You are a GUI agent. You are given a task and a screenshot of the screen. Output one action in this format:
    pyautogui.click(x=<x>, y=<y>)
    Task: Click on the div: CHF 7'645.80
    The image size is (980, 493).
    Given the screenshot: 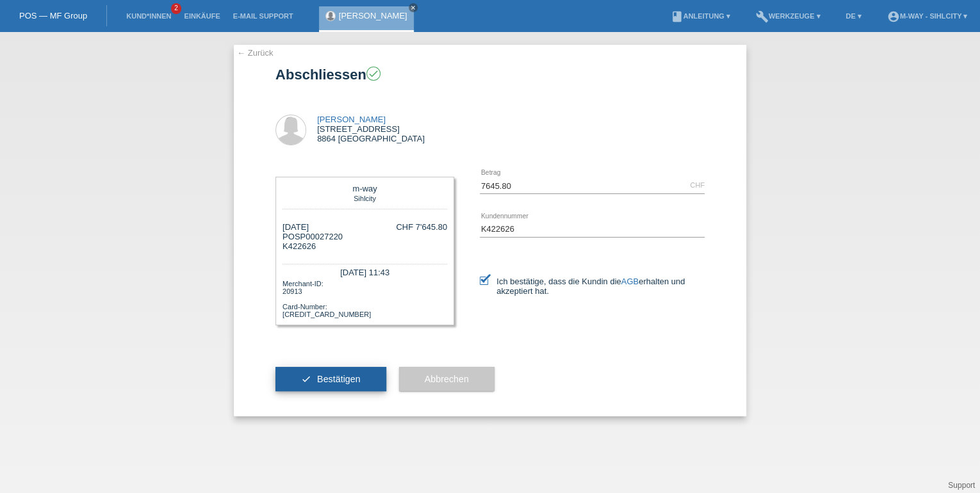 What is the action you would take?
    pyautogui.click(x=421, y=227)
    